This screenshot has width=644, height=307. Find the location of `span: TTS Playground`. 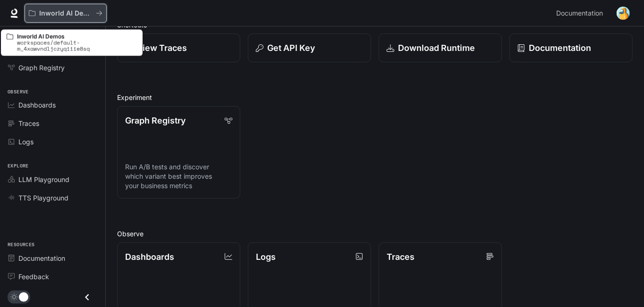

span: TTS Playground is located at coordinates (44, 197).